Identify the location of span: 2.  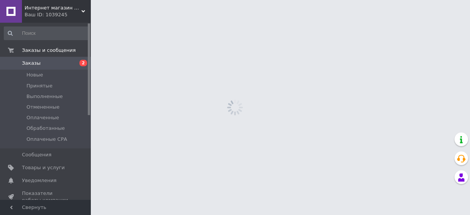
(83, 63).